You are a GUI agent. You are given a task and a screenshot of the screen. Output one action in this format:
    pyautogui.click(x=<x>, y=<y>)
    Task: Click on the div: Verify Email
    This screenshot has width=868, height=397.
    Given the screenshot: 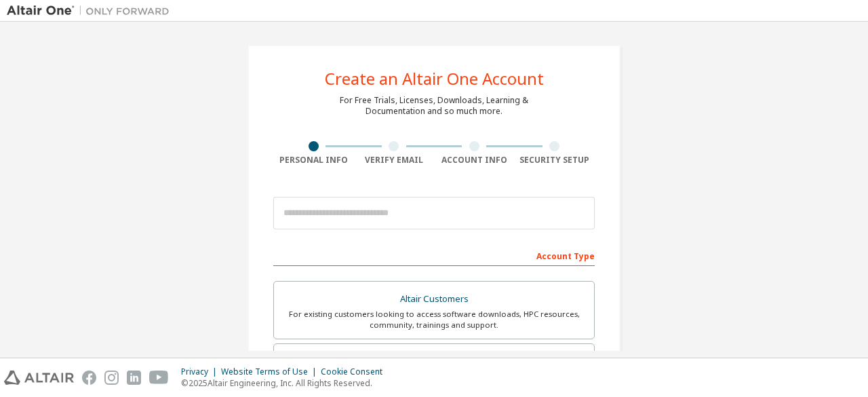 What is the action you would take?
    pyautogui.click(x=394, y=160)
    